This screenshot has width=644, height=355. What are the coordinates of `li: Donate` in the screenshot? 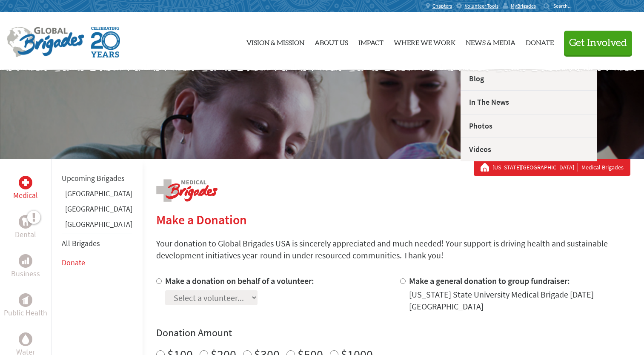 It's located at (97, 263).